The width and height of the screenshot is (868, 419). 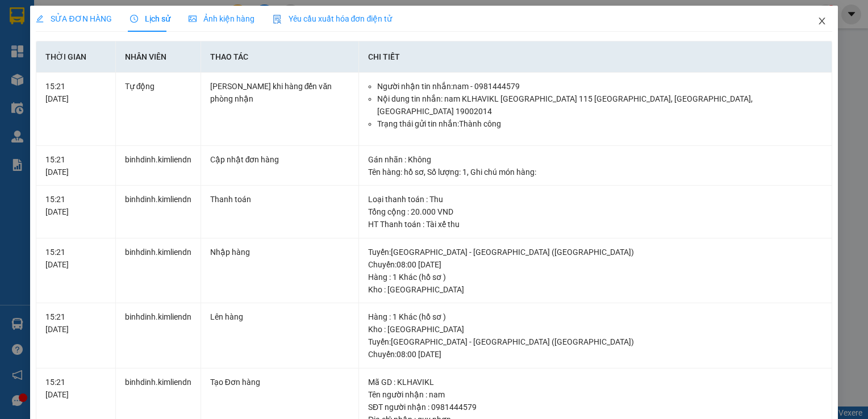 What do you see at coordinates (279, 199) in the screenshot?
I see `div: Thanh toán` at bounding box center [279, 199].